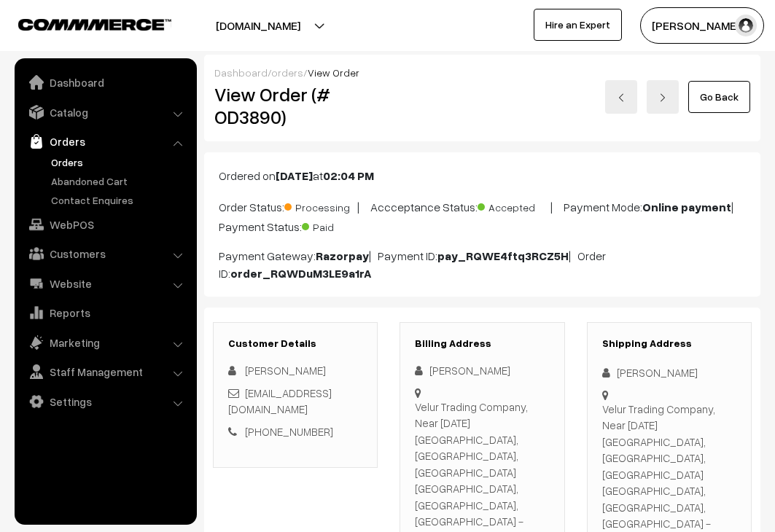  I want to click on h3: Shipping Address, so click(669, 343).